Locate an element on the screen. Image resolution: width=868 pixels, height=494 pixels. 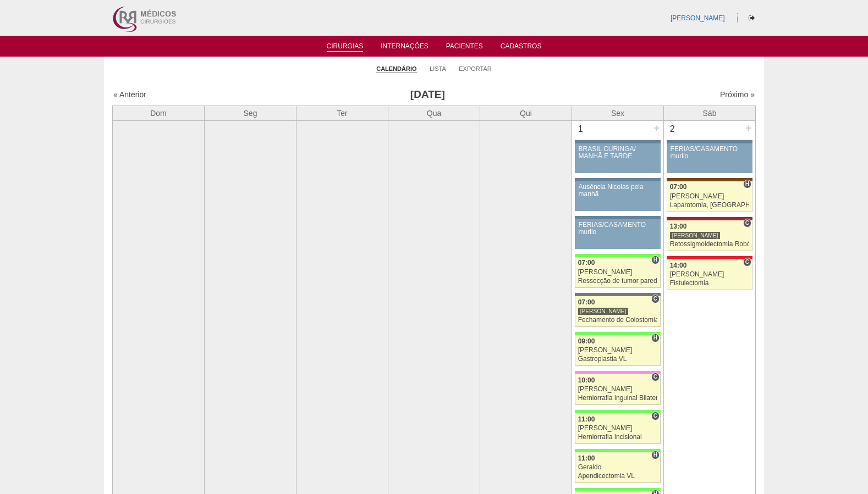
a: « Anterior is located at coordinates (130, 95).